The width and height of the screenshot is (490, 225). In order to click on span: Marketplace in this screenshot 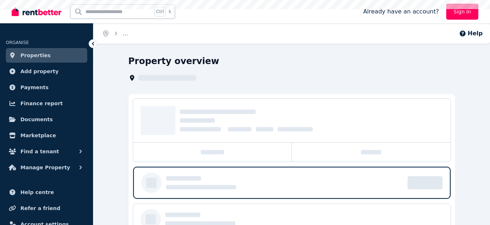, I will do `click(38, 136)`.